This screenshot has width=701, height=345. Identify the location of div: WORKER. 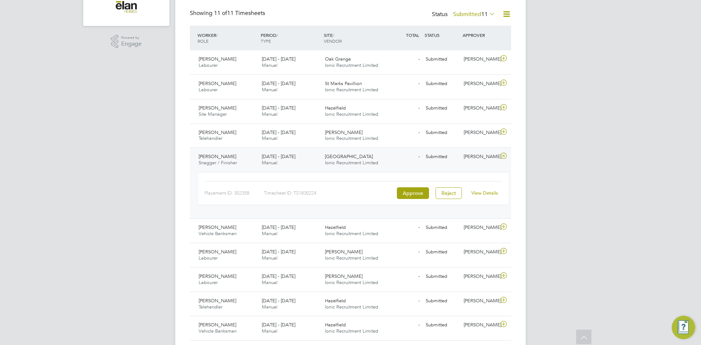
(227, 38).